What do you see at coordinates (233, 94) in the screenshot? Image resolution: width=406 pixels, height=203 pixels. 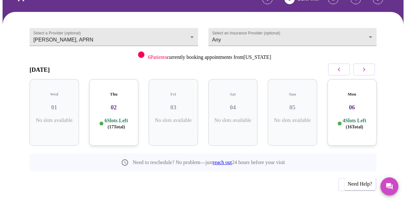 I see `h5: Sat` at bounding box center [233, 94].